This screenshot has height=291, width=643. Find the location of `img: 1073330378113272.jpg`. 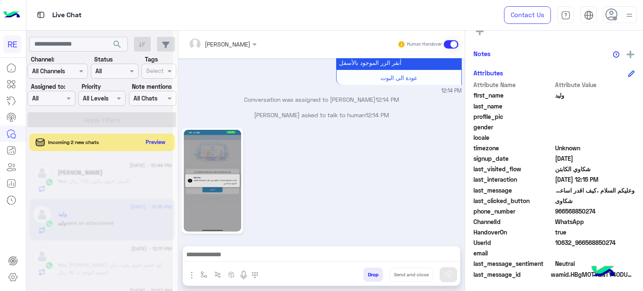

img: 1073330378113272.jpg is located at coordinates (212, 180).